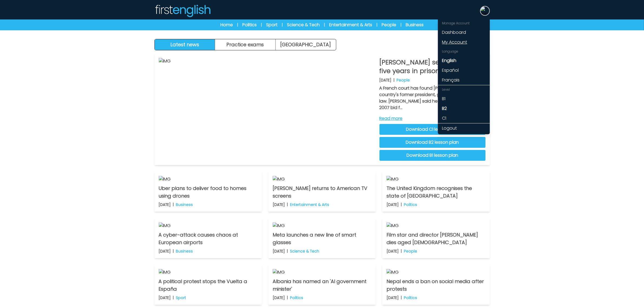  What do you see at coordinates (464, 51) in the screenshot?
I see `div: Language` at bounding box center [464, 51].